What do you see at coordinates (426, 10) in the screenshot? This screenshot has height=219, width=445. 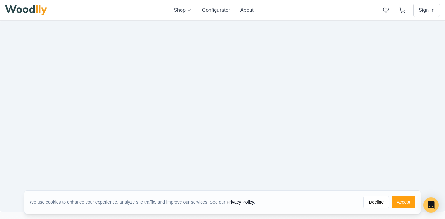 I see `button: Sign In` at bounding box center [426, 10].